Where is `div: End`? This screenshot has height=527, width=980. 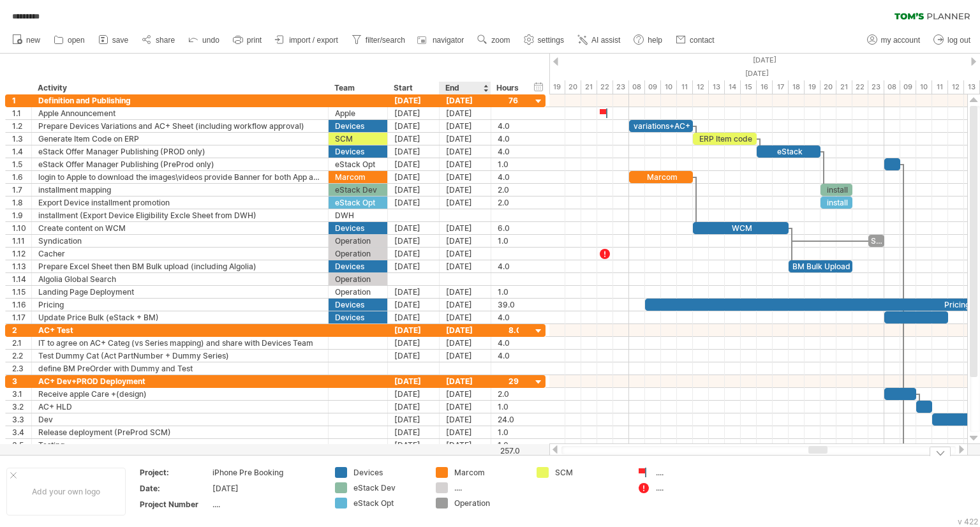
div: End is located at coordinates (464, 88).